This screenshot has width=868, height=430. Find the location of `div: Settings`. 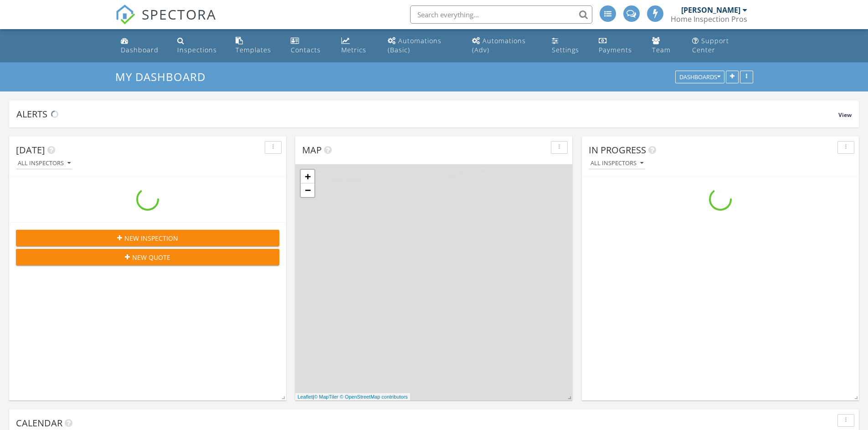

div: Settings is located at coordinates (565, 50).